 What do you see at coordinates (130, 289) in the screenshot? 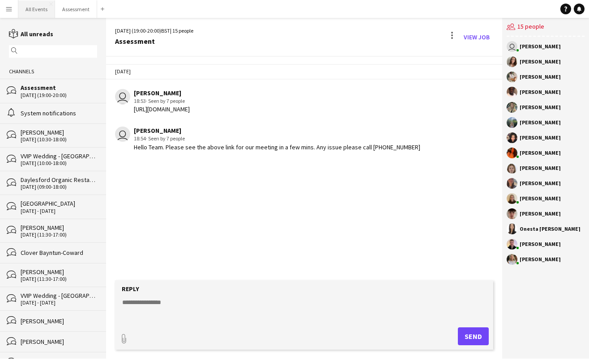
I see `label: Reply` at bounding box center [130, 289].